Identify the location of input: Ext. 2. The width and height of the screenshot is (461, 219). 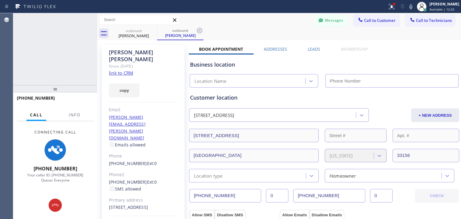
(381, 196).